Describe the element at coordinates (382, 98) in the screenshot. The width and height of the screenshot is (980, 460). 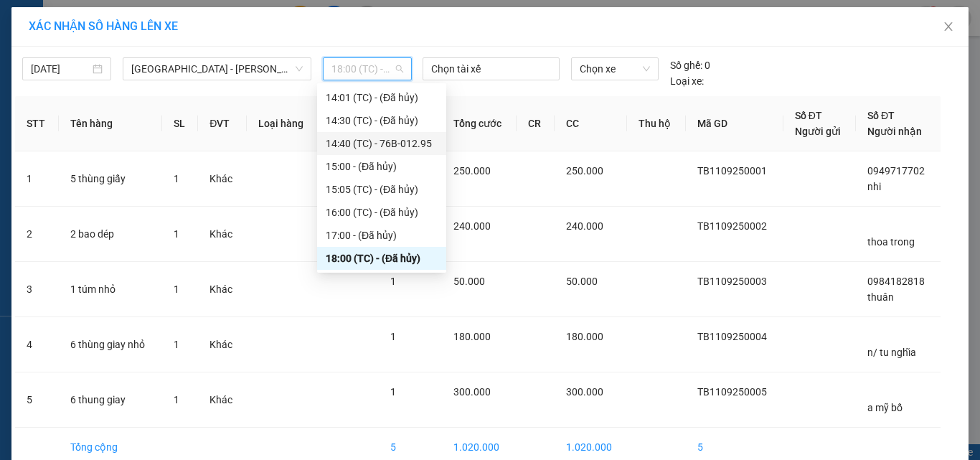
I see `div: 14:01 (TC) - (Đã hủy)` at that location.